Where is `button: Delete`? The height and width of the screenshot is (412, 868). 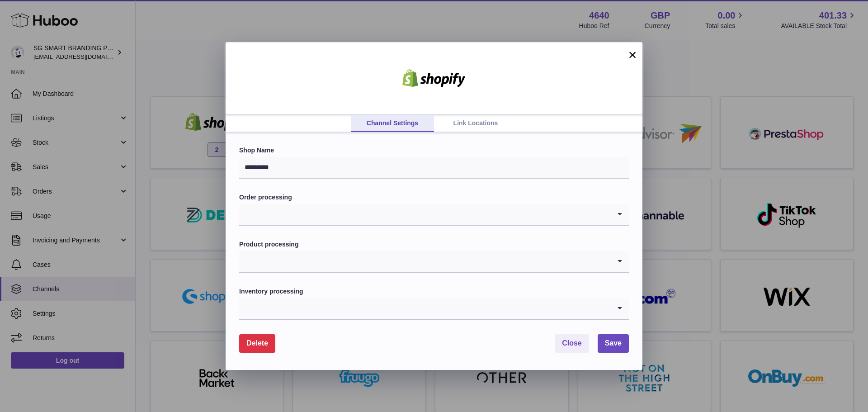 button: Delete is located at coordinates (258, 343).